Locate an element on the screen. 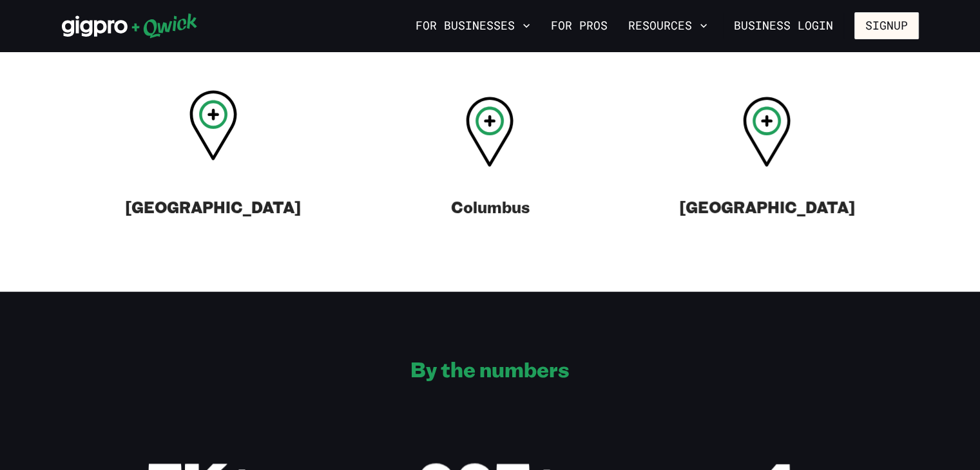 The height and width of the screenshot is (470, 980). h2: By the numbers is located at coordinates (490, 369).